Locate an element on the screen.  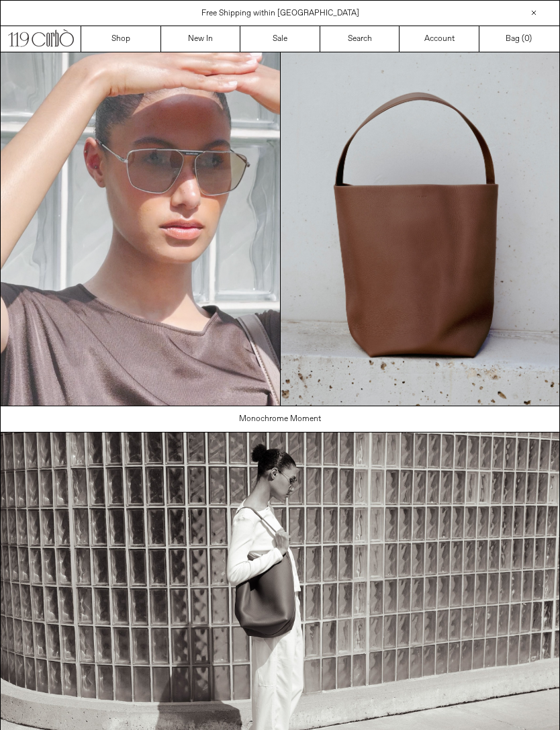
a: New In is located at coordinates (201, 39).